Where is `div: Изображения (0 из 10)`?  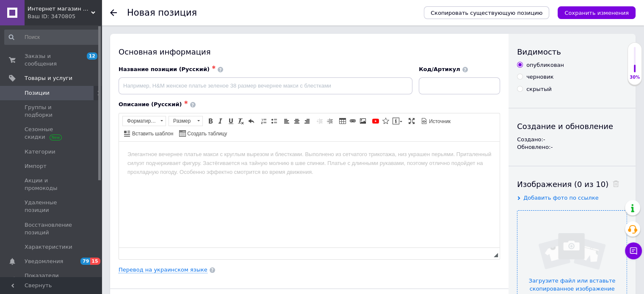 div: Изображения (0 из 10) is located at coordinates (572, 184).